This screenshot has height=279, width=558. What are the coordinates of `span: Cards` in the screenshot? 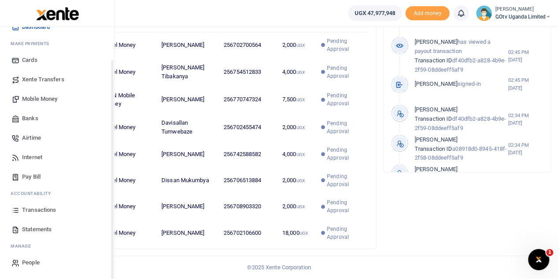 It's located at (30, 60).